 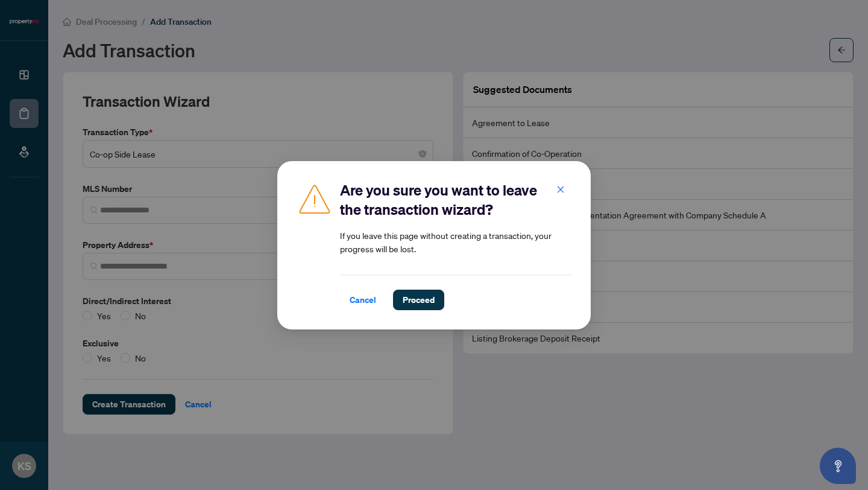 What do you see at coordinates (456, 242) in the screenshot?
I see `article: If you leave this page without creating a transaction, your progress will be lost.` at bounding box center [456, 242].